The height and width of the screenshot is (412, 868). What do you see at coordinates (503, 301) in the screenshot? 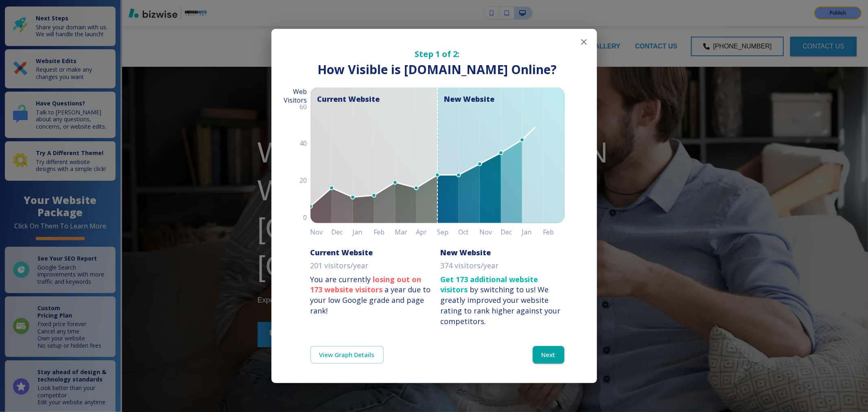
I see `p: by switching to us!` at bounding box center [503, 301].